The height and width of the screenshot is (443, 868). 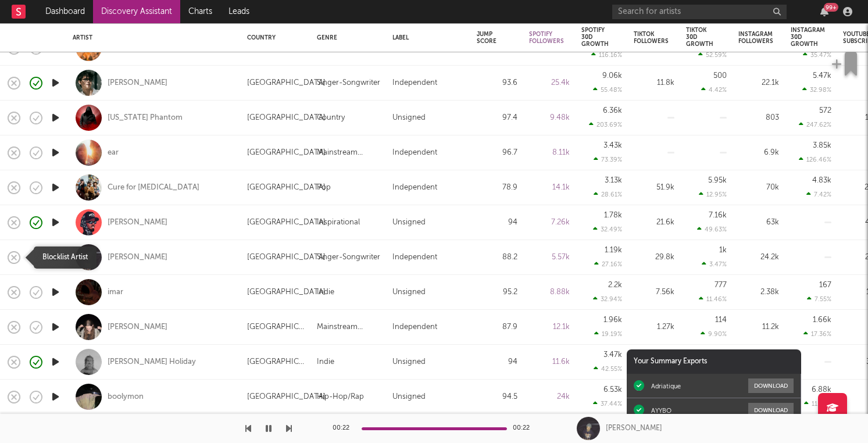 I want to click on div: Tiktok Followers, so click(x=651, y=38).